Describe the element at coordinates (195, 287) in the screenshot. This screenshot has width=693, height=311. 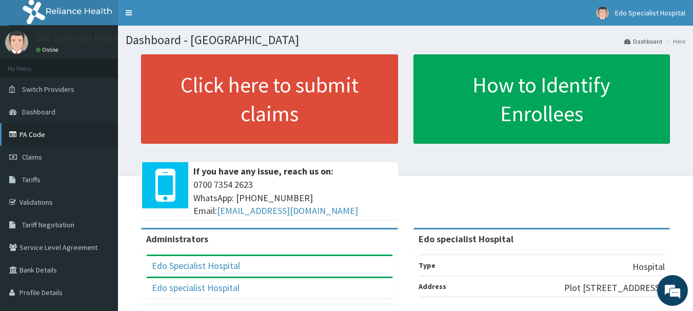
I see `a: Edo specialist Hospital` at that location.